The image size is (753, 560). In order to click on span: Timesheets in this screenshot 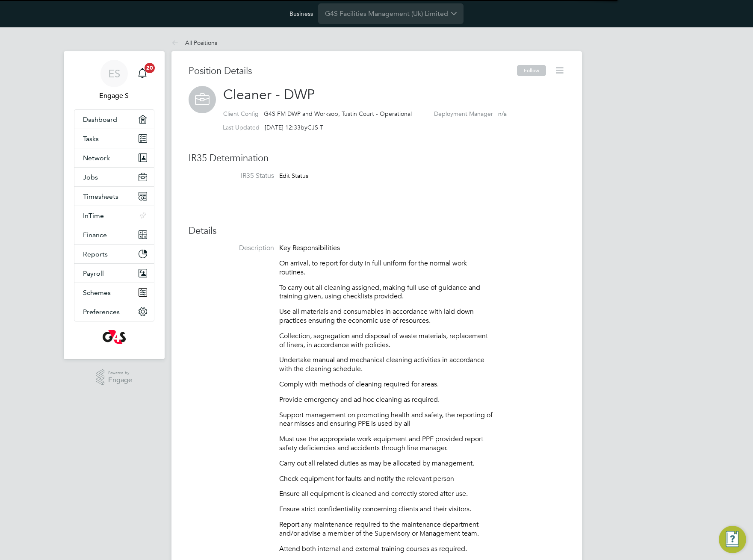, I will do `click(101, 196)`.